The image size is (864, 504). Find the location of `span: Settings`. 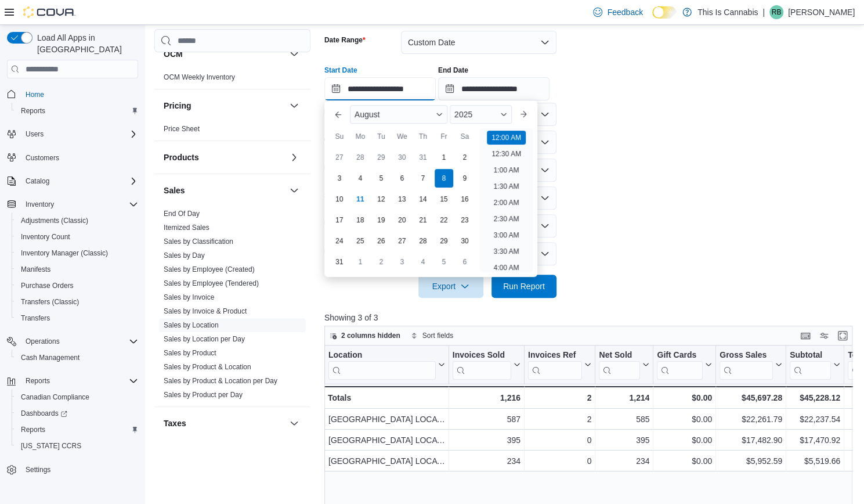

span: Settings is located at coordinates (79, 469).